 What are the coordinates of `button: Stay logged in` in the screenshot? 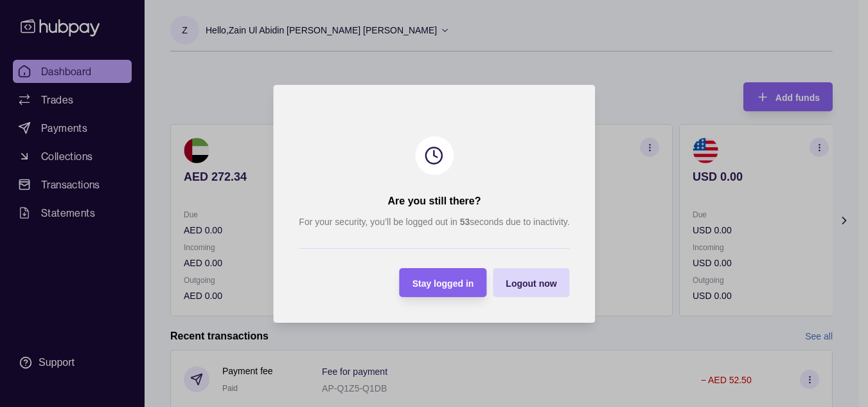 It's located at (443, 282).